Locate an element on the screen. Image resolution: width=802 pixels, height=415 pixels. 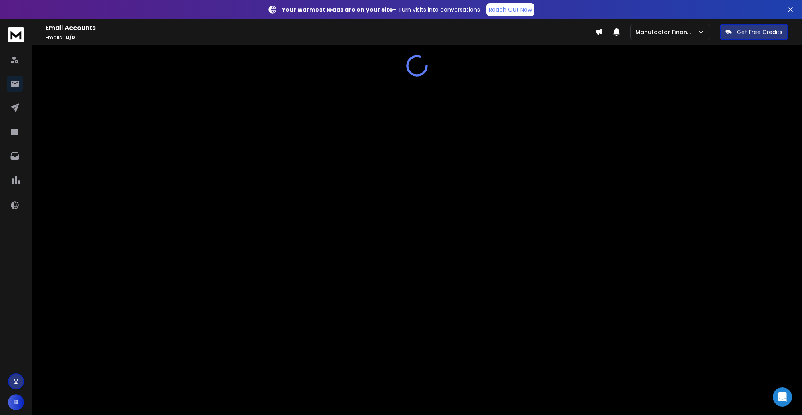
button: B is located at coordinates (16, 402).